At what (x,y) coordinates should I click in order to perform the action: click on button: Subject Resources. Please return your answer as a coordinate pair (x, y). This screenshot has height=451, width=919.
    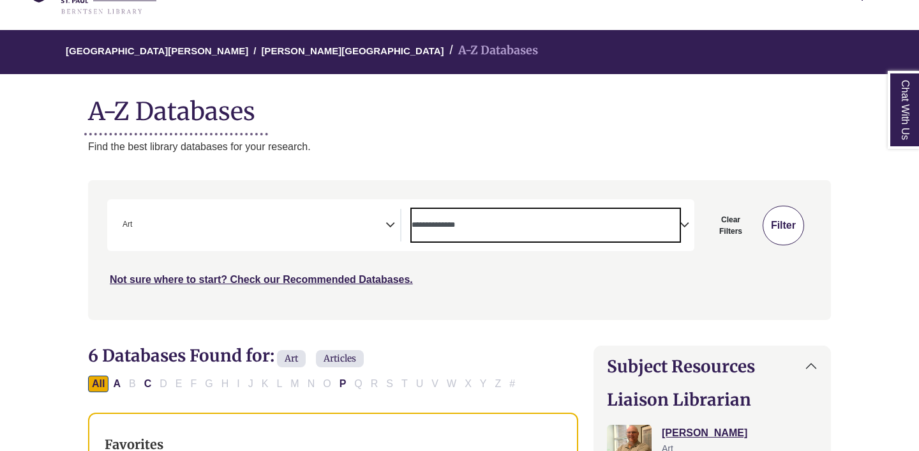
    Looking at the image, I should click on (712, 366).